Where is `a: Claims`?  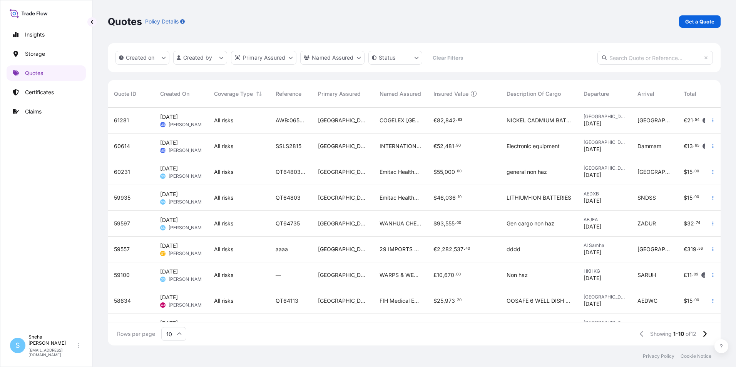
a: Claims is located at coordinates (46, 112).